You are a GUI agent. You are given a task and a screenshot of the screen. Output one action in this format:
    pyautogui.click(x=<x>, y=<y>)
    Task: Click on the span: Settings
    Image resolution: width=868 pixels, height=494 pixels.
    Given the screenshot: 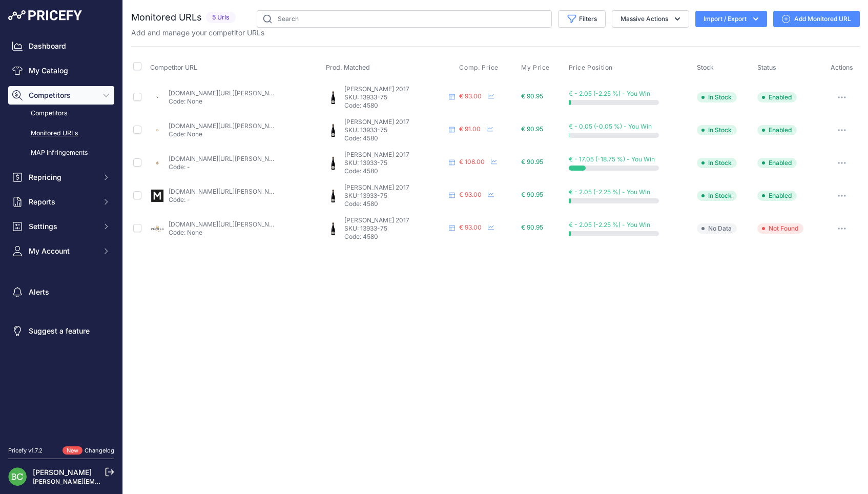 What is the action you would take?
    pyautogui.click(x=62, y=227)
    